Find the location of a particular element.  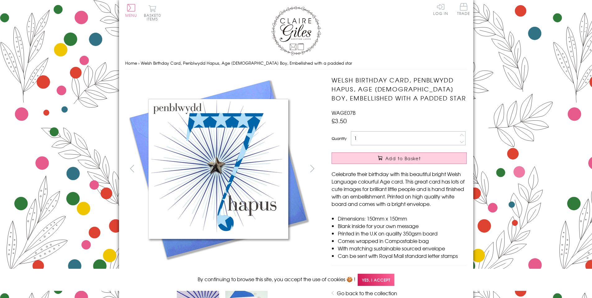

li: Blank inside for your own message is located at coordinates (402, 226).